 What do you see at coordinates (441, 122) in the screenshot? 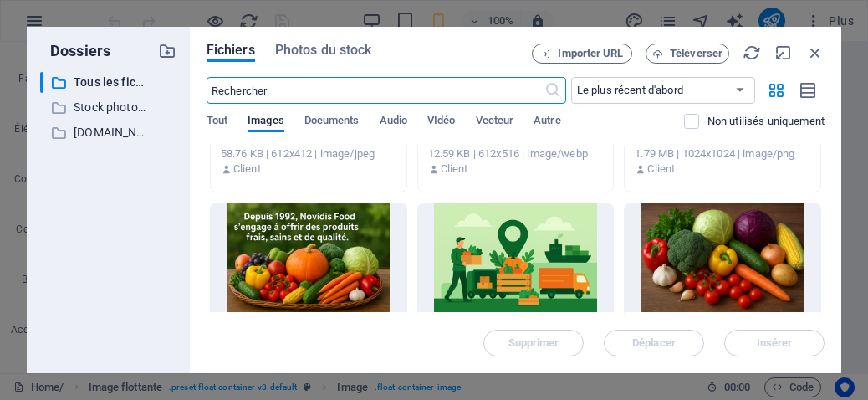
I see `span: VIdéo` at bounding box center [441, 122].